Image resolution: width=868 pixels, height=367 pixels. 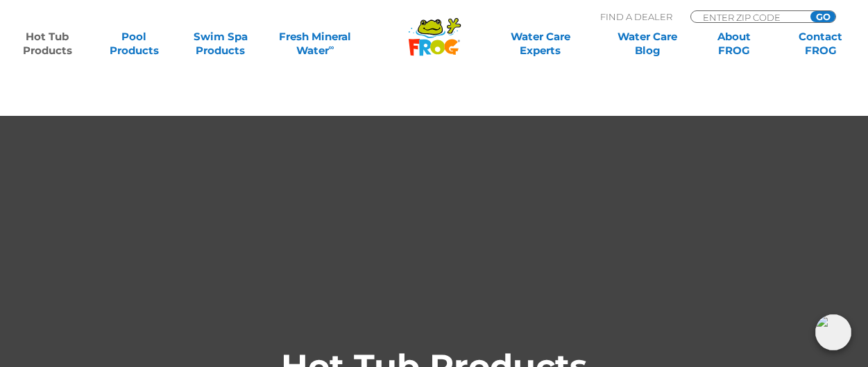 What do you see at coordinates (823, 17) in the screenshot?
I see `input: GO` at bounding box center [823, 17].